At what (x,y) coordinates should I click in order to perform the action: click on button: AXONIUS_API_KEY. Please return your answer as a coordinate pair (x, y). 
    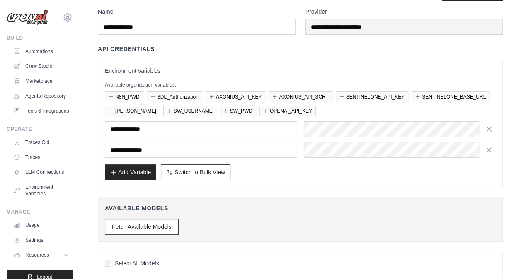
    Looking at the image, I should click on (235, 97).